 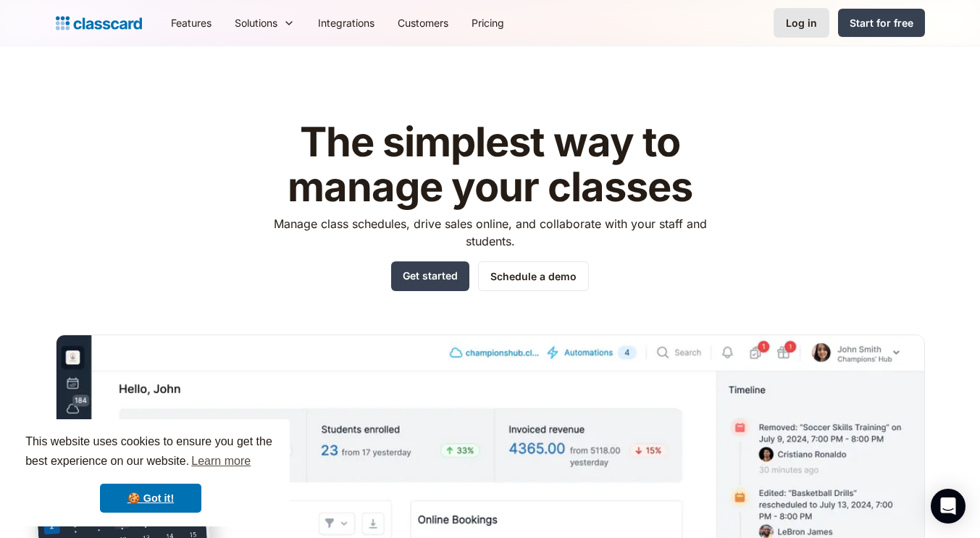 I want to click on a: Log in, so click(x=801, y=22).